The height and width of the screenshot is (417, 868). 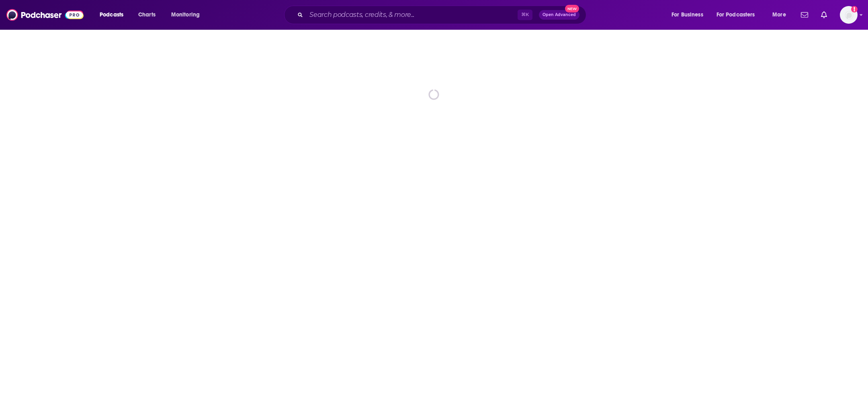 I want to click on img: User Profile, so click(x=848, y=15).